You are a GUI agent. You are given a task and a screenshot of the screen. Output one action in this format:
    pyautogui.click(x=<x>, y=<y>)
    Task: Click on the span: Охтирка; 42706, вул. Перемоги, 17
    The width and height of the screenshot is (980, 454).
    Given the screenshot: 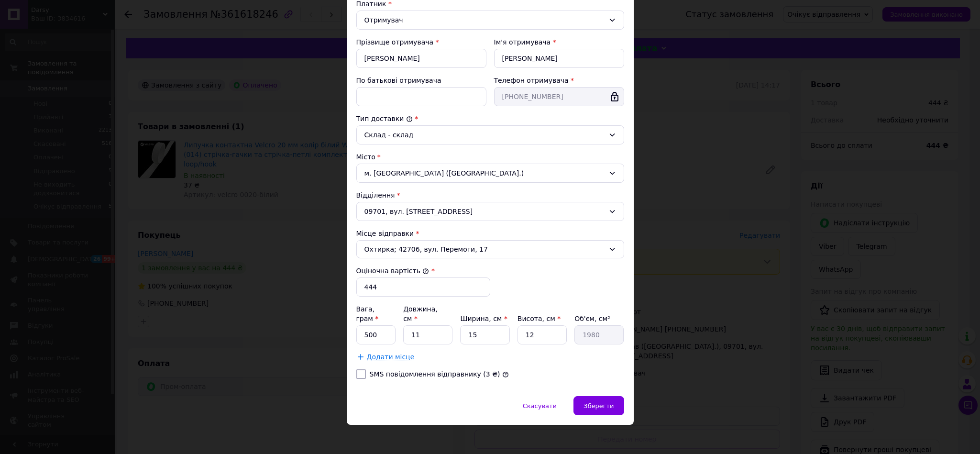 What is the action you would take?
    pyautogui.click(x=485, y=250)
    